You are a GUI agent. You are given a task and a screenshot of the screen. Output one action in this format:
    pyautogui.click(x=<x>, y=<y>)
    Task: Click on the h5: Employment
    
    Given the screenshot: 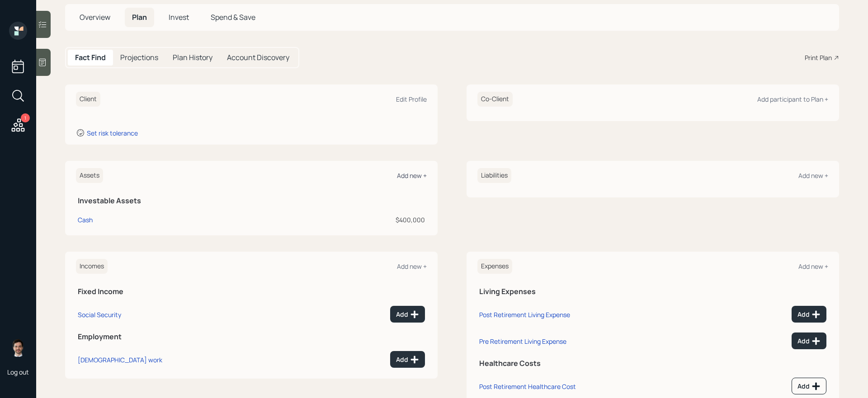 What is the action you would take?
    pyautogui.click(x=251, y=337)
    